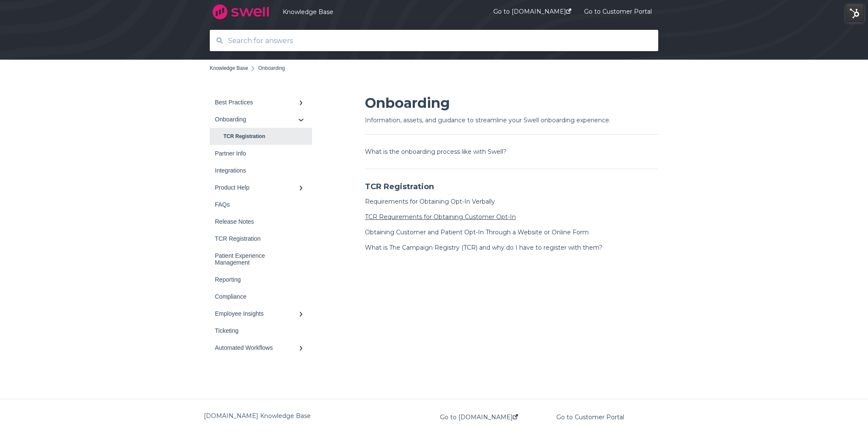 The height and width of the screenshot is (441, 868). I want to click on h1: Onboarding, so click(512, 103).